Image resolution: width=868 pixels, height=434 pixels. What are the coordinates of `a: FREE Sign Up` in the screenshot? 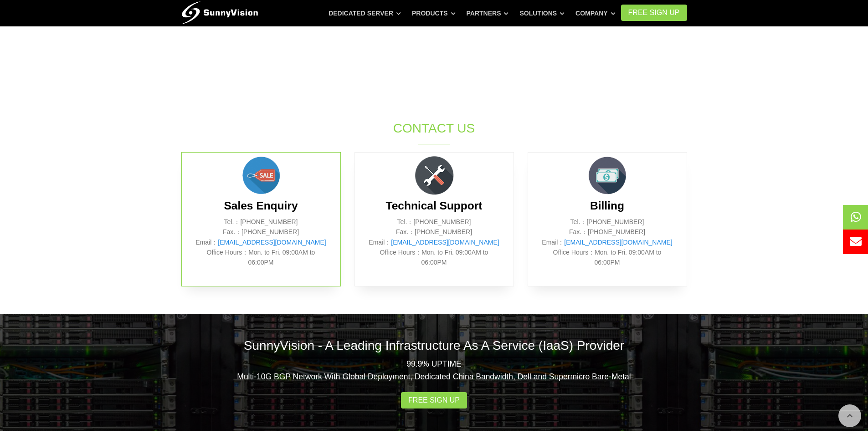 It's located at (654, 13).